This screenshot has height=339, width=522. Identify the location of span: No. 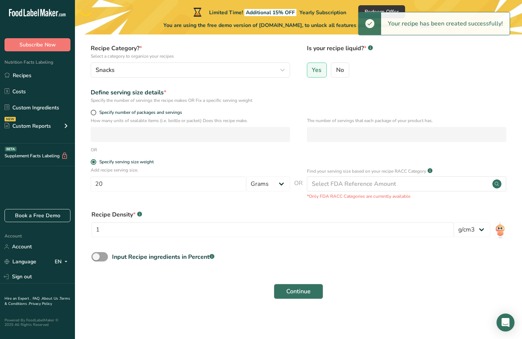
(340, 70).